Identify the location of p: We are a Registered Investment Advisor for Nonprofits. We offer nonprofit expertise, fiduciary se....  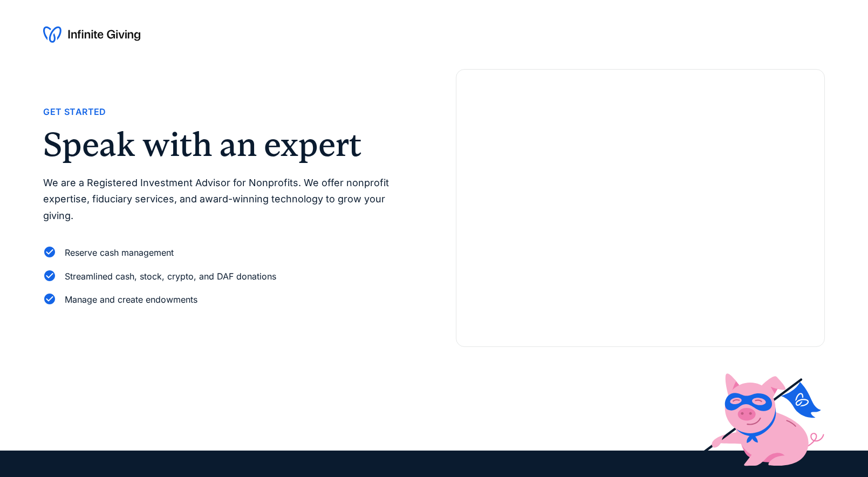
(228, 200).